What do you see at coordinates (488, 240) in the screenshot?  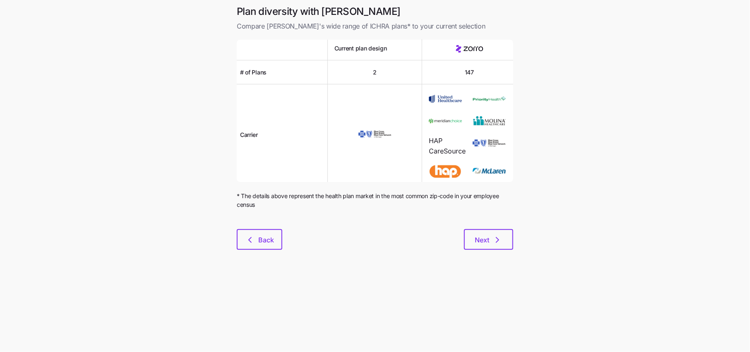 I see `button: Next` at bounding box center [488, 240].